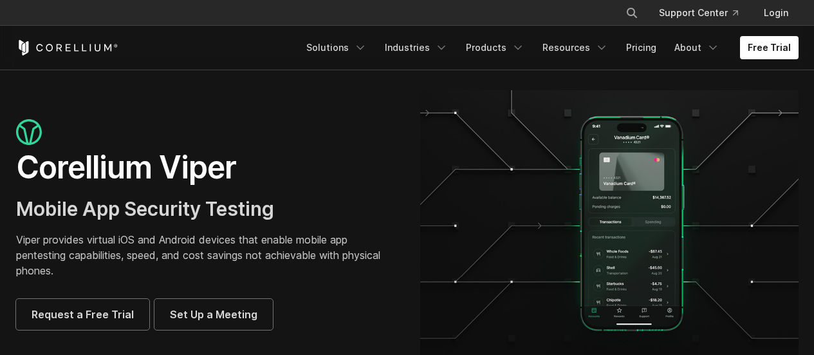 This screenshot has height=355, width=814. Describe the element at coordinates (214, 314) in the screenshot. I see `a: Set Up a Meeting` at that location.